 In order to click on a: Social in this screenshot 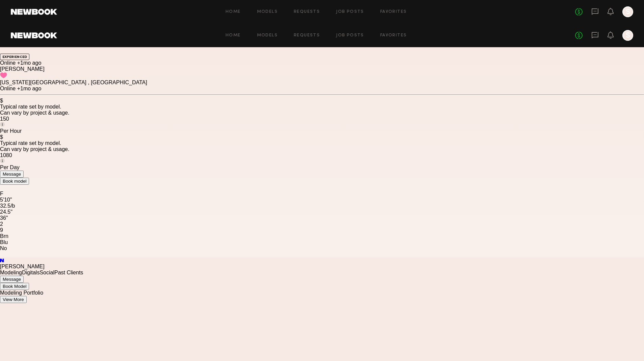, I will do `click(47, 273)`.